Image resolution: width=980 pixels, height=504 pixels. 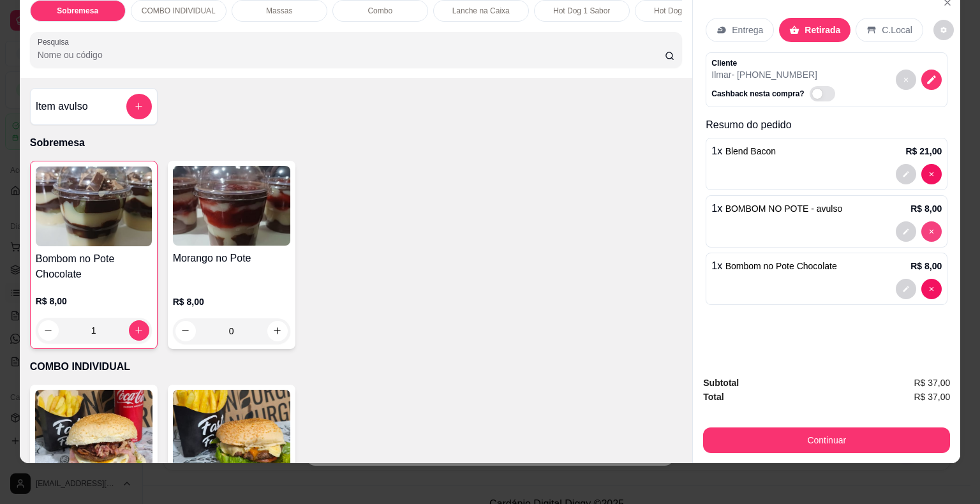 What do you see at coordinates (351, 55) in the screenshot?
I see `input: Pesquisa` at bounding box center [351, 55].